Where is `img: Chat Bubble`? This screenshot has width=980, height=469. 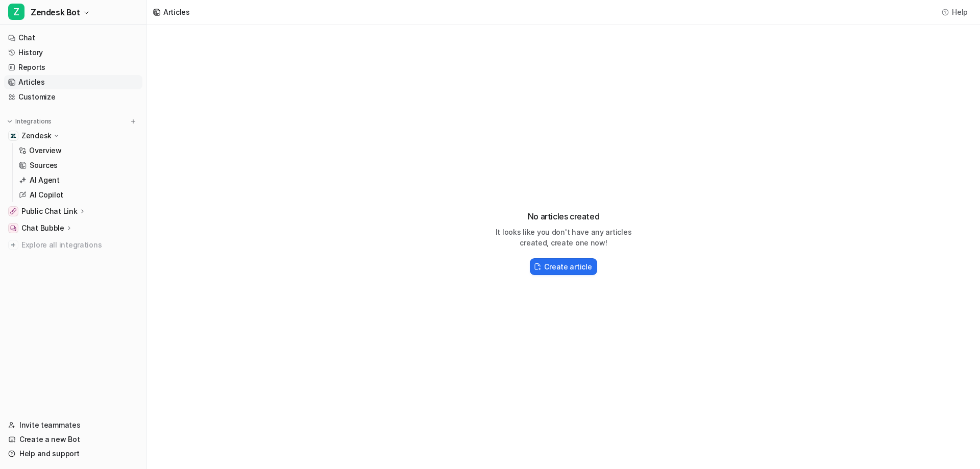 img: Chat Bubble is located at coordinates (14, 228).